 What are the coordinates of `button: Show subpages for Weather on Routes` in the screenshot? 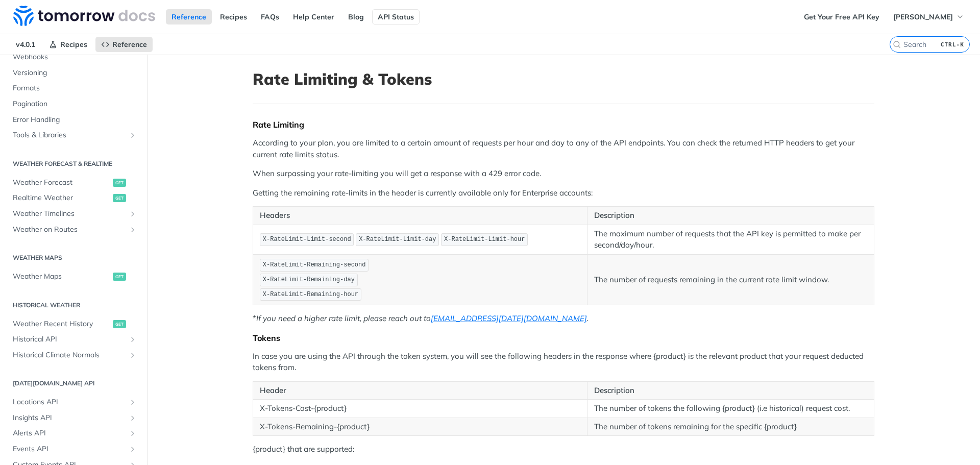 It's located at (133, 230).